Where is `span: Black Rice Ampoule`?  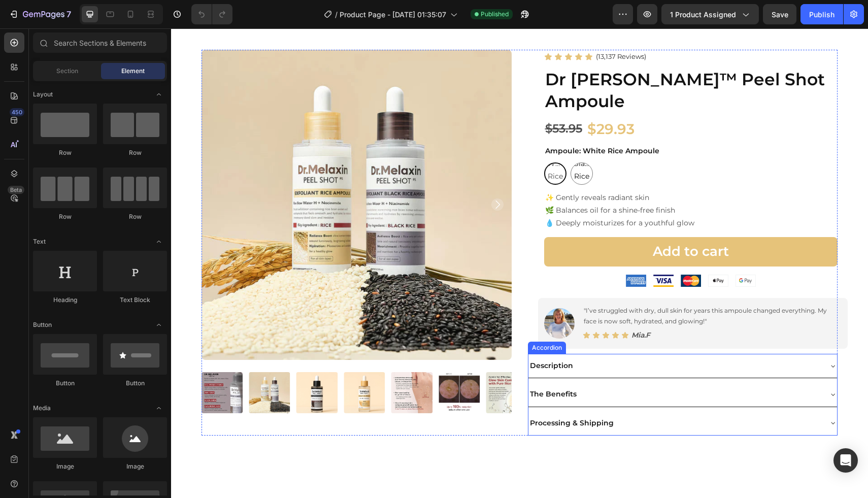 span: Black Rice Ampoule is located at coordinates (411, 148).